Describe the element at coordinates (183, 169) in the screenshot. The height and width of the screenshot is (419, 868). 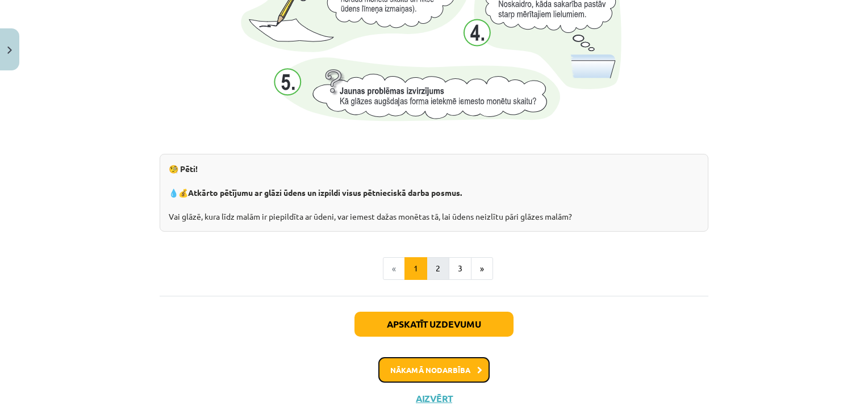
I see `strong: 🧐 Pēti!` at that location.